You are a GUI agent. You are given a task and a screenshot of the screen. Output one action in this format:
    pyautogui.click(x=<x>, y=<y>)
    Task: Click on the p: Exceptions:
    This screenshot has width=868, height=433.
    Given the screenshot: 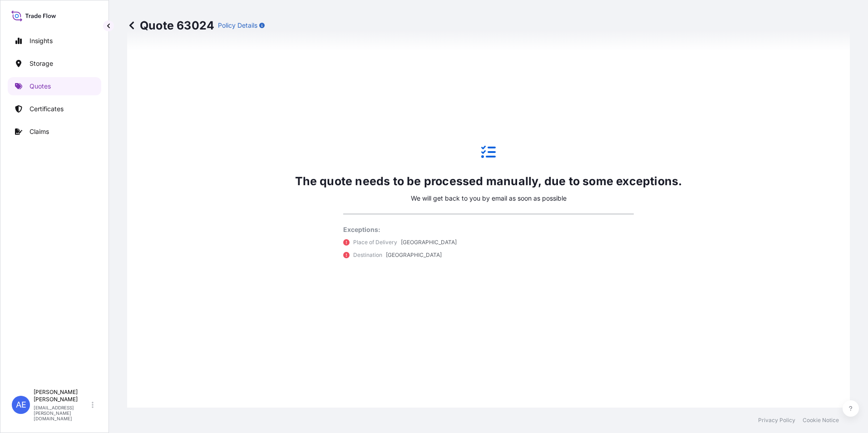 What is the action you would take?
    pyautogui.click(x=488, y=229)
    